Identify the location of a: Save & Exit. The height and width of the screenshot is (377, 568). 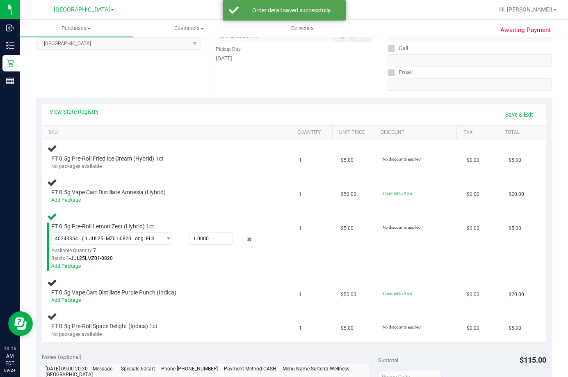
(520, 114).